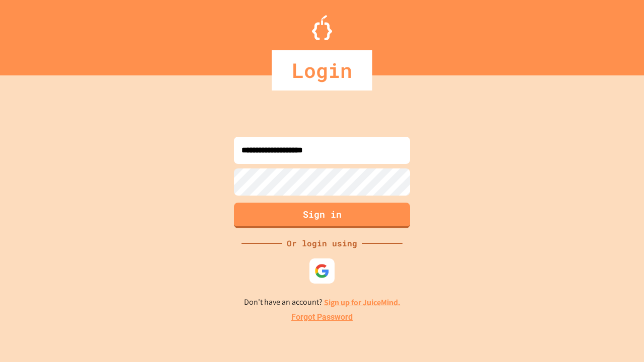 The width and height of the screenshot is (644, 362). What do you see at coordinates (322, 271) in the screenshot?
I see `img: google-icon.svg` at bounding box center [322, 271].